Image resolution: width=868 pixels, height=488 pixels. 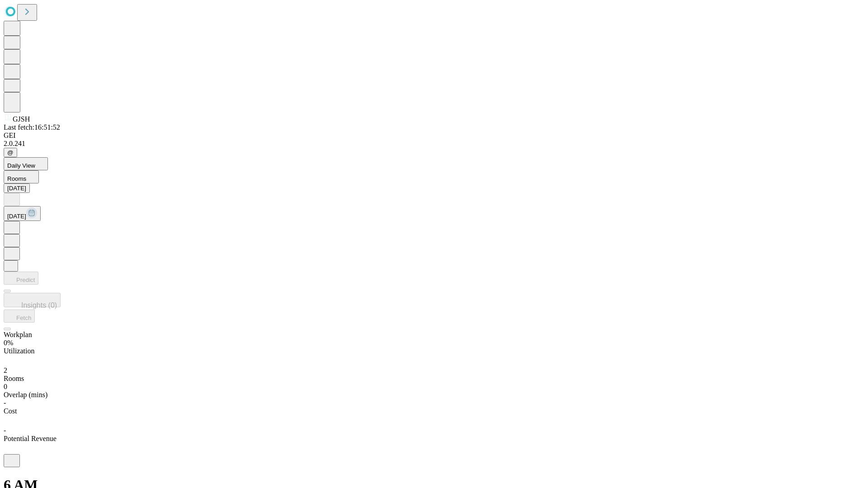 I want to click on button: Rooms, so click(x=21, y=177).